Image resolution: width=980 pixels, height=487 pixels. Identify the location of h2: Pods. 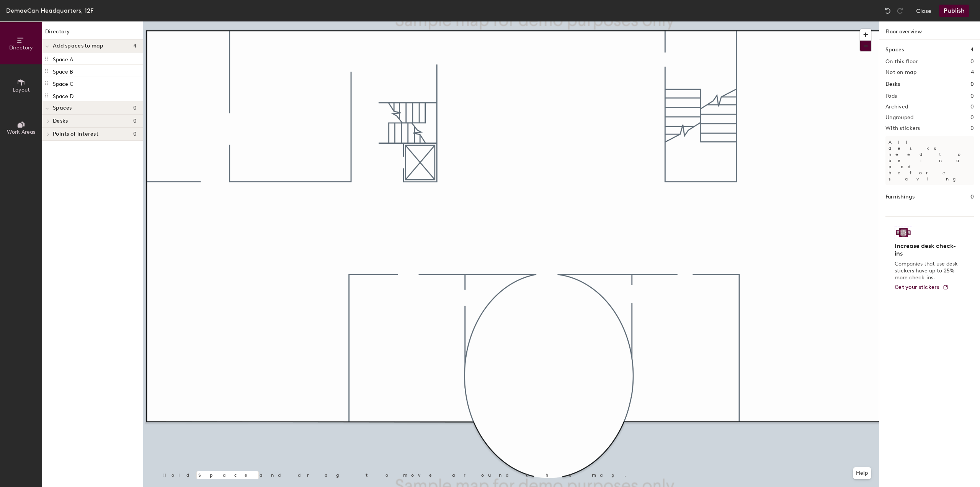
(891, 96).